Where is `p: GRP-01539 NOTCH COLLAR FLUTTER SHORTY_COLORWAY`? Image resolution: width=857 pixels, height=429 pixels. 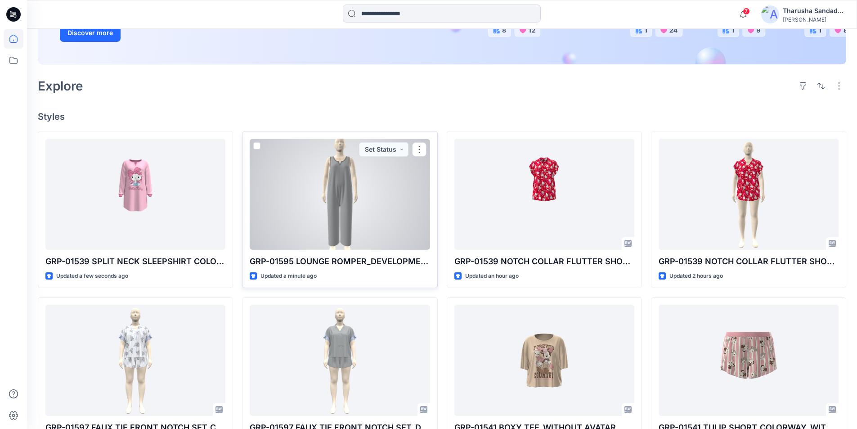
p: GRP-01539 NOTCH COLLAR FLUTTER SHORTY_COLORWAY is located at coordinates (749, 261).